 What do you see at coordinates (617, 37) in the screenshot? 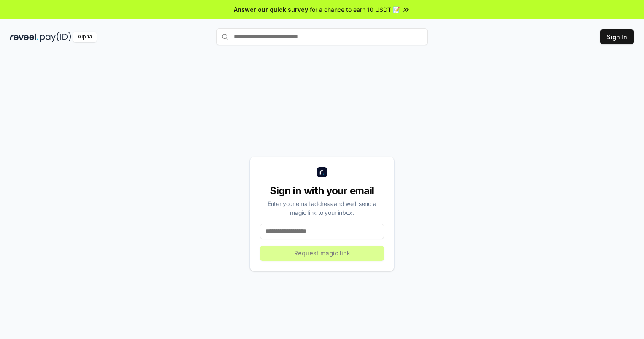
I see `button: Sign In` at bounding box center [617, 37].